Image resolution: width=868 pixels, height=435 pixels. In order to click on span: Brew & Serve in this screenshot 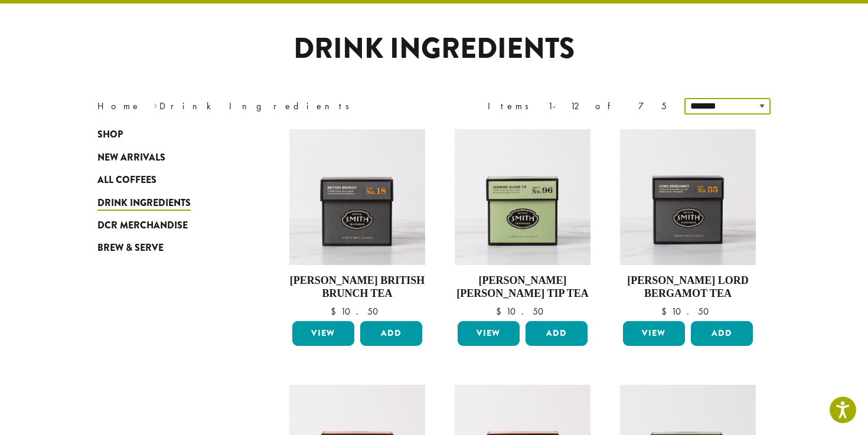, I will do `click(130, 248)`.